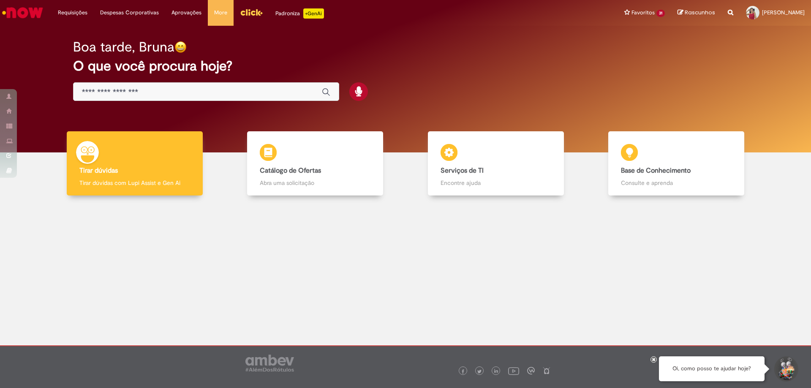 This screenshot has width=811, height=388. What do you see at coordinates (251, 12) in the screenshot?
I see `img: click_logo_yellow_360x200.png` at bounding box center [251, 12].